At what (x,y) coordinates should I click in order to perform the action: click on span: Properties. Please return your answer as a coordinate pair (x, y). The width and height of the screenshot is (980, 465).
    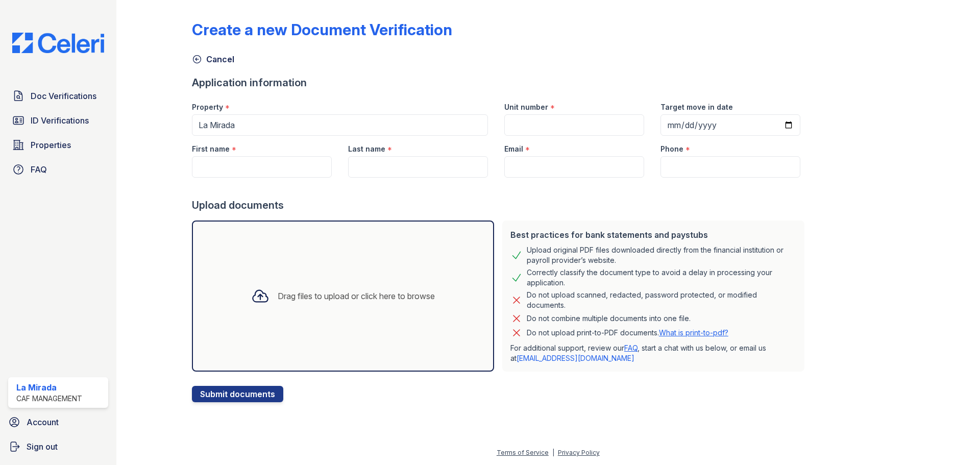
    Looking at the image, I should click on (51, 145).